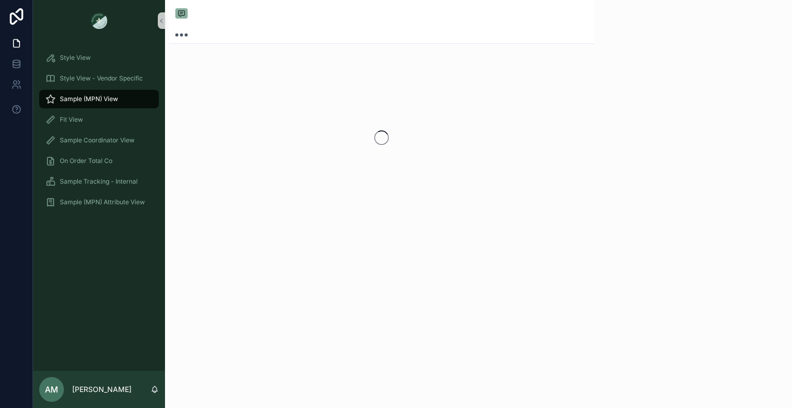 The image size is (792, 408). What do you see at coordinates (99, 181) in the screenshot?
I see `a: Sample Tracking - Internal` at bounding box center [99, 181].